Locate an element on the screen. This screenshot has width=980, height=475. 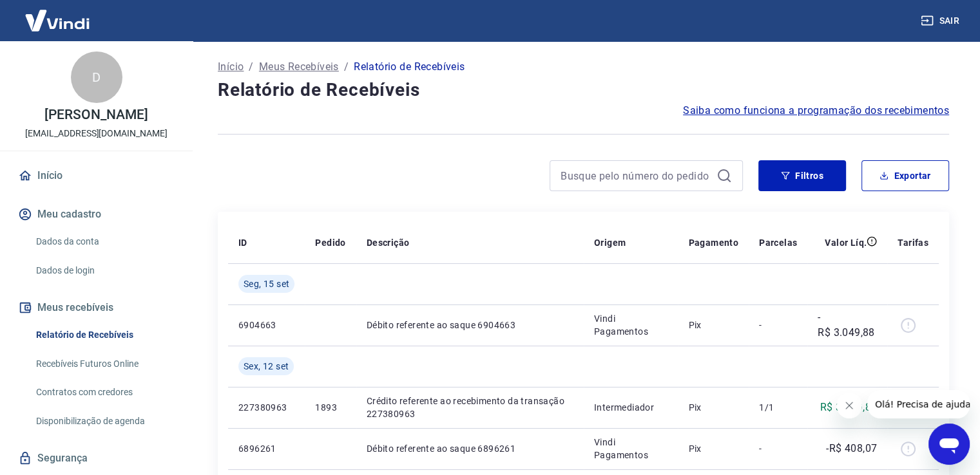
p: 6904663 is located at coordinates (266, 325).